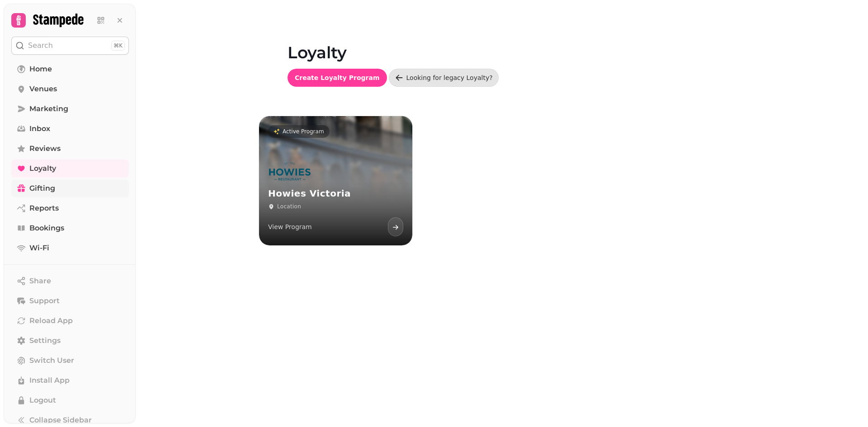 This screenshot has width=868, height=427. What do you see at coordinates (290, 227) in the screenshot?
I see `p: View Program` at bounding box center [290, 227].